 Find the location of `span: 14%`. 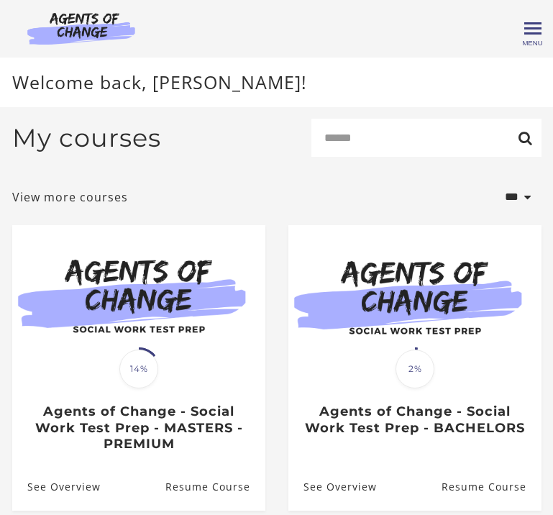

span: 14% is located at coordinates (139, 369).